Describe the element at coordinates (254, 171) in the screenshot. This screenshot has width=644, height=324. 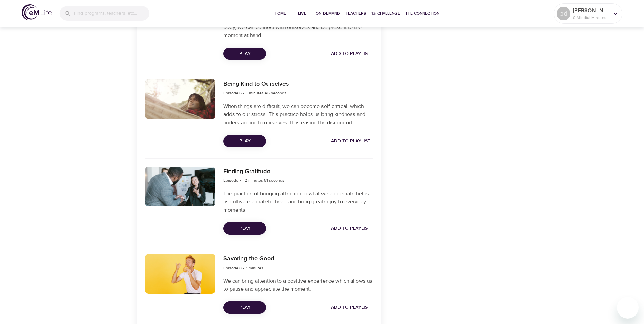
I see `h6: Finding Gratitude` at that location.